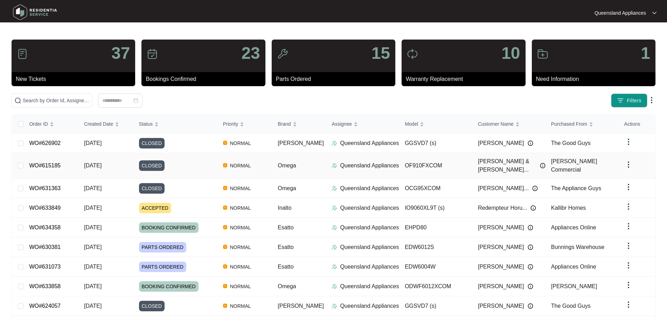 Image resolution: width=667 pixels, height=319 pixels. I want to click on span: Model, so click(411, 124).